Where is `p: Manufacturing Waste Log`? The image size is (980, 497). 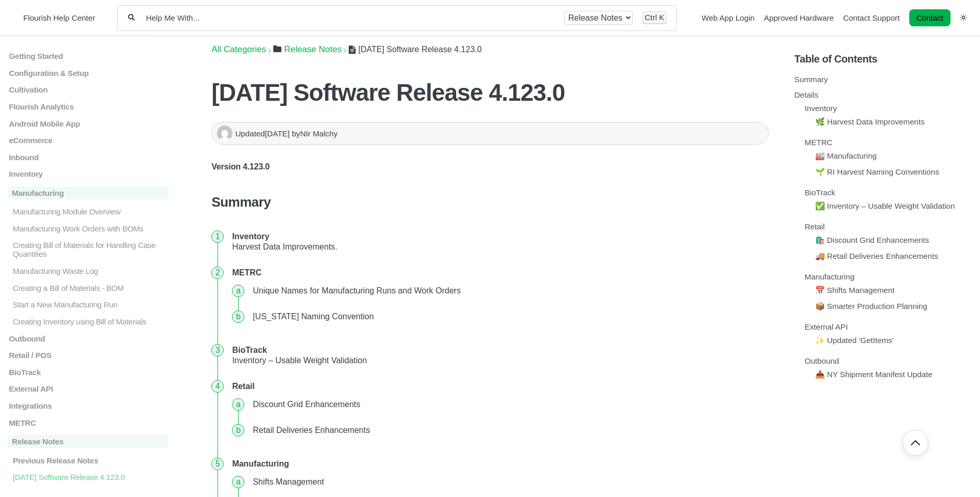
p: Manufacturing Waste Log is located at coordinates (90, 271).